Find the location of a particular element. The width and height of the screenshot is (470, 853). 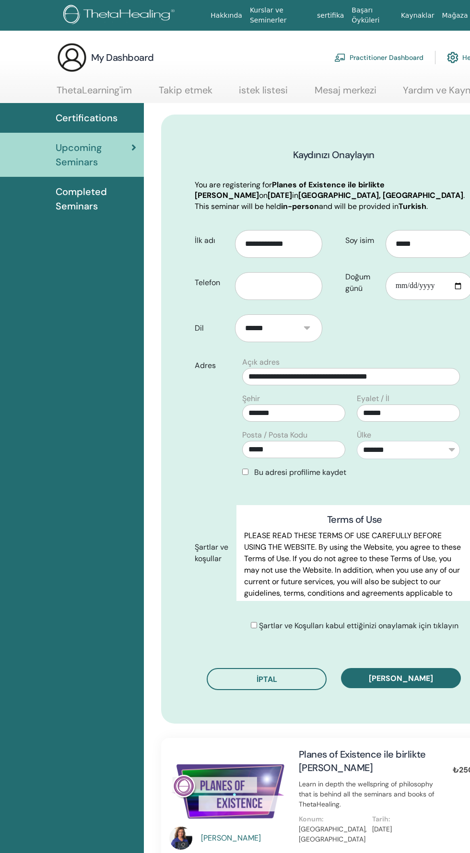

img: cog.svg is located at coordinates (452, 58).